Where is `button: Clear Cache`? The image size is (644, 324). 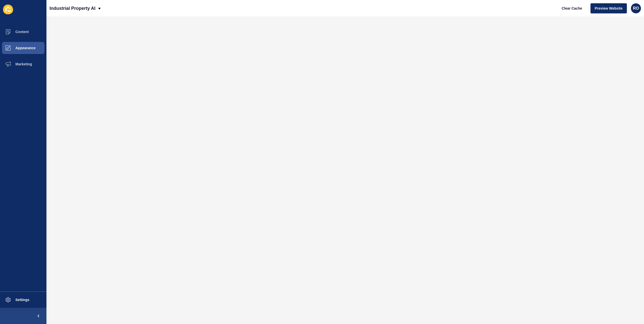 button: Clear Cache is located at coordinates (572, 8).